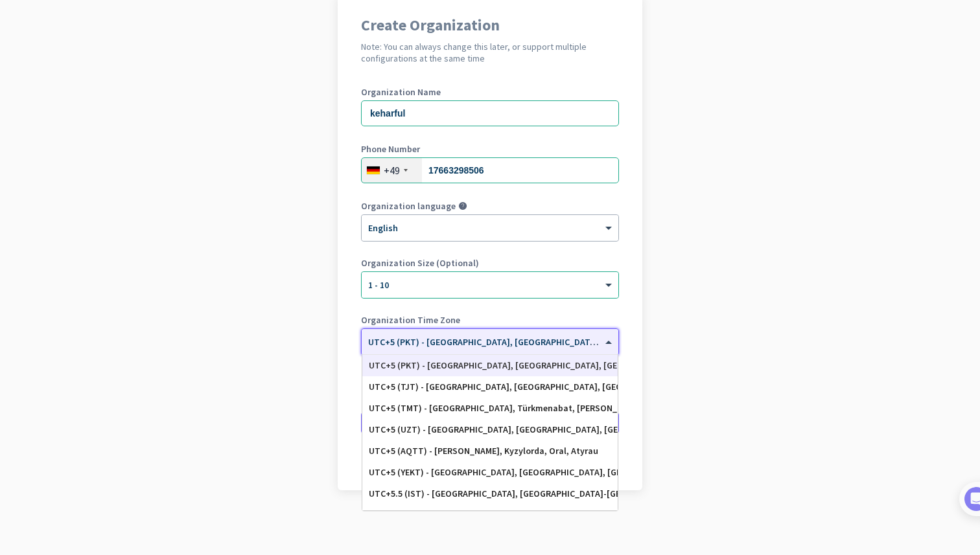 This screenshot has height=555, width=980. I want to click on label: Phone Number, so click(490, 149).